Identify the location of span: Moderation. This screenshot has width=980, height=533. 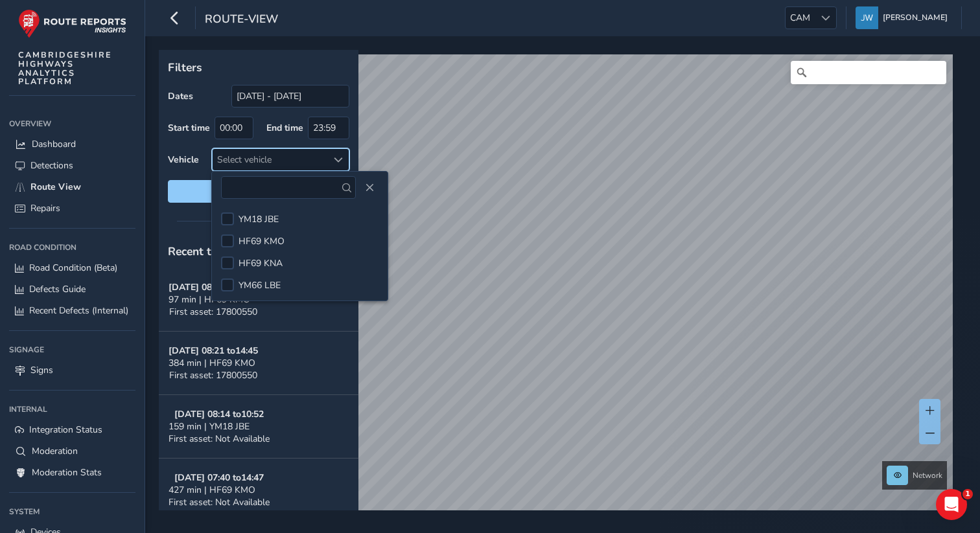
(55, 451).